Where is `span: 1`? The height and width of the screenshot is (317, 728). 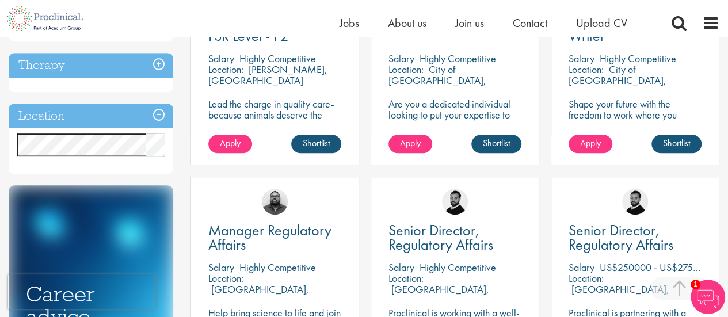 span: 1 is located at coordinates (695, 284).